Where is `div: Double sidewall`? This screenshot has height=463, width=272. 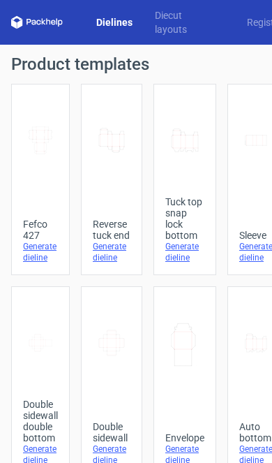 div: Double sidewall is located at coordinates (112, 432).